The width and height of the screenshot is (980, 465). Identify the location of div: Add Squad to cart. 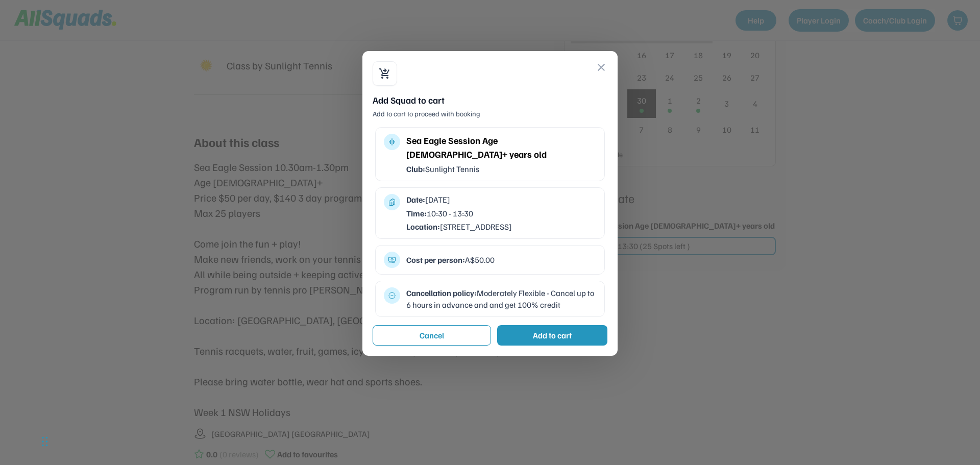
(490, 100).